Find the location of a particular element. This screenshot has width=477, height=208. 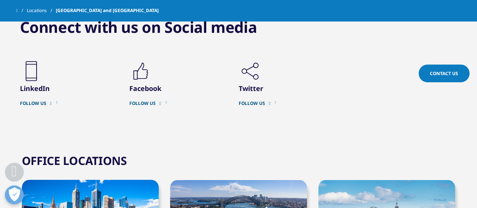

h3: Twitter is located at coordinates (287, 88).